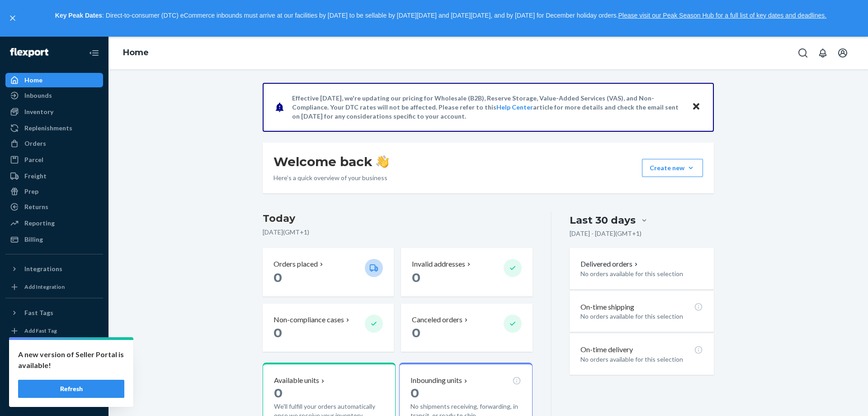  Describe the element at coordinates (48, 128) in the screenshot. I see `div: Replenishments` at that location.